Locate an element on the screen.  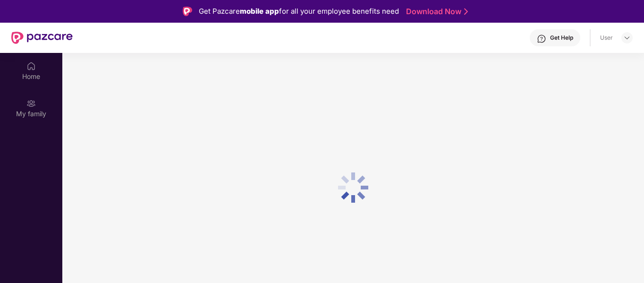
img: Logo is located at coordinates (187, 12).